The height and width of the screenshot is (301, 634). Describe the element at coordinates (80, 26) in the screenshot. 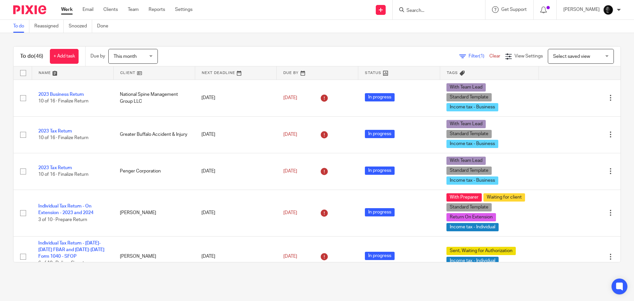

I see `a: Snoozed` at that location.